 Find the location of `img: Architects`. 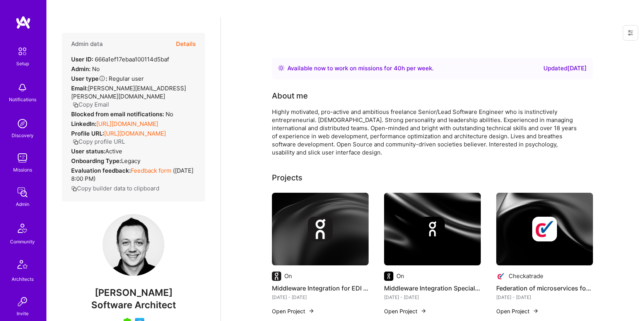

img: Architects is located at coordinates (23, 266).